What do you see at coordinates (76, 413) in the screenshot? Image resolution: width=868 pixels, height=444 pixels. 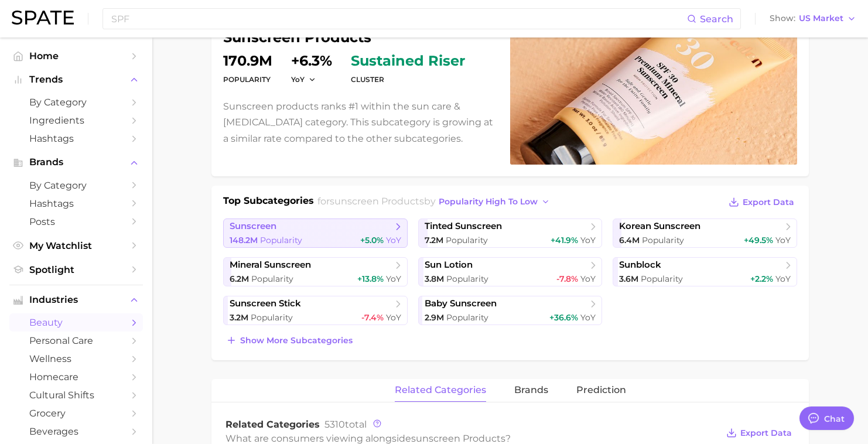 I see `a: grocery` at bounding box center [76, 413].